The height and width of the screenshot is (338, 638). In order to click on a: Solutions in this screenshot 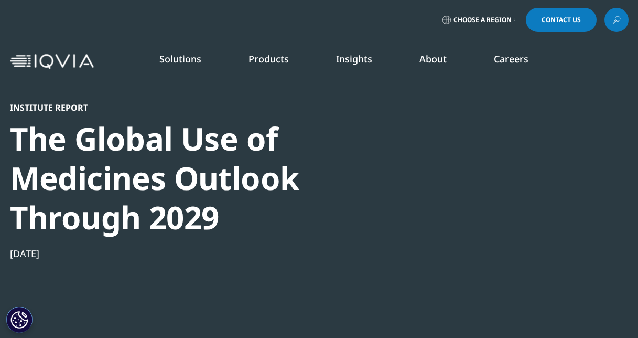, I will do `click(180, 59)`.